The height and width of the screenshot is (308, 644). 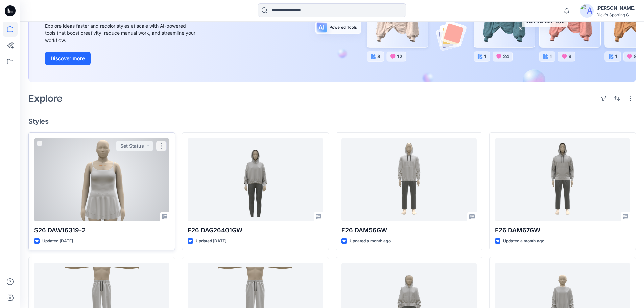 What do you see at coordinates (68, 59) in the screenshot?
I see `button: Discover more` at bounding box center [68, 59].